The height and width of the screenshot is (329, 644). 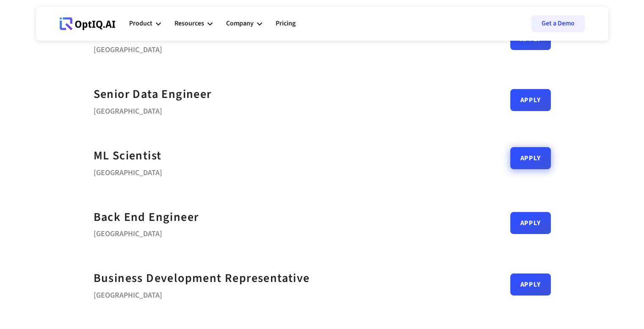 I want to click on a: Senior Data Engineer, so click(x=152, y=94).